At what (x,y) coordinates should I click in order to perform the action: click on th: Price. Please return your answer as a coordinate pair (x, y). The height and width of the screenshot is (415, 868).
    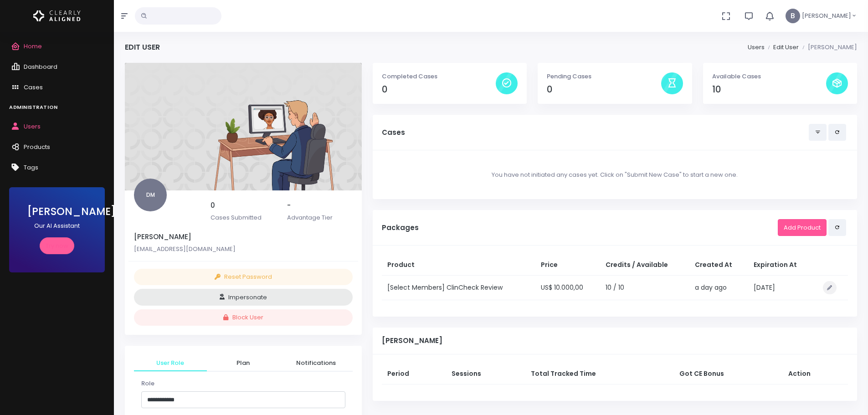
    Looking at the image, I should click on (568, 265).